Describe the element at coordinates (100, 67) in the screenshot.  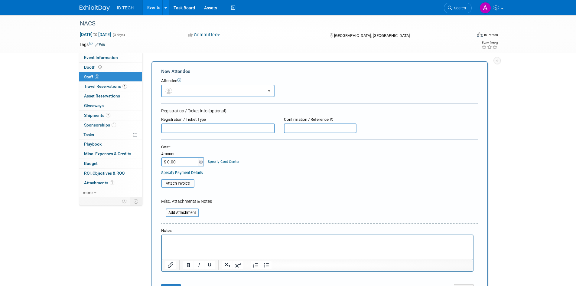
I see `span: Booth not reserved yet` at that location.